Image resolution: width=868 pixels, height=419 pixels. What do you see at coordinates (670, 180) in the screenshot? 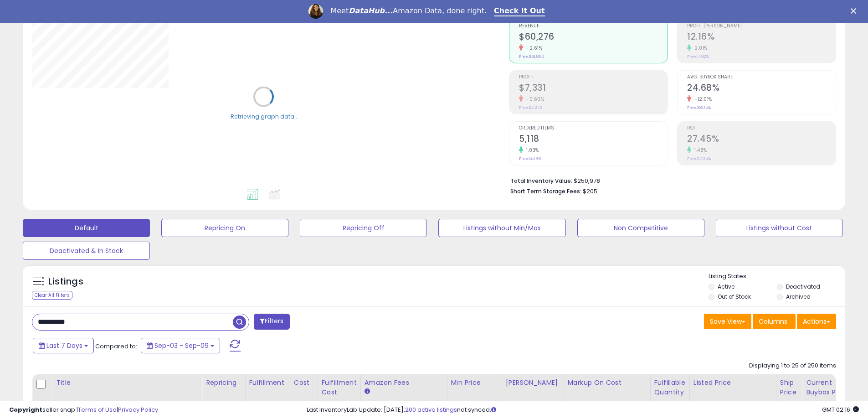
I see `li: $250,978` at bounding box center [670, 180].